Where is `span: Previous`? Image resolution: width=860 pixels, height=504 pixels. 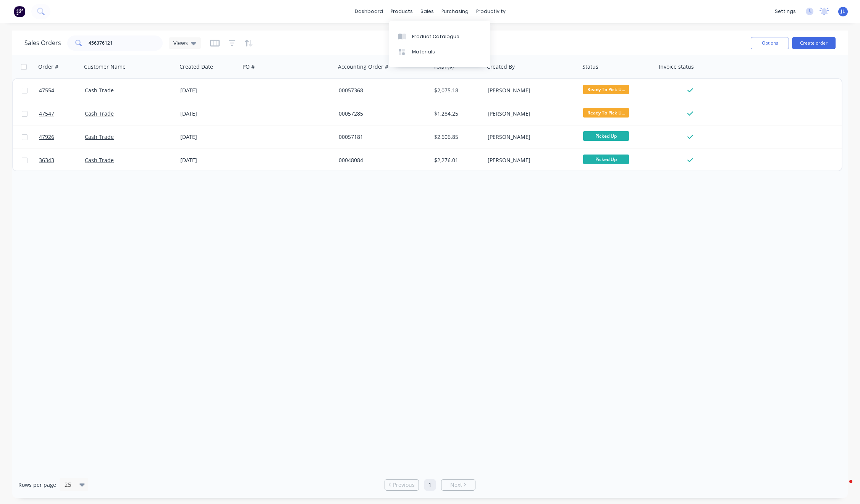 span: Previous is located at coordinates (404, 485).